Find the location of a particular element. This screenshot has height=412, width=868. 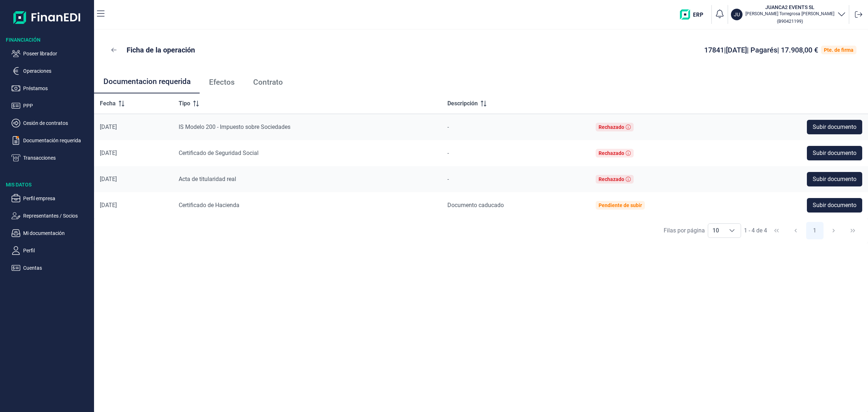

span: 1 - 4 de 4 is located at coordinates (756, 231).